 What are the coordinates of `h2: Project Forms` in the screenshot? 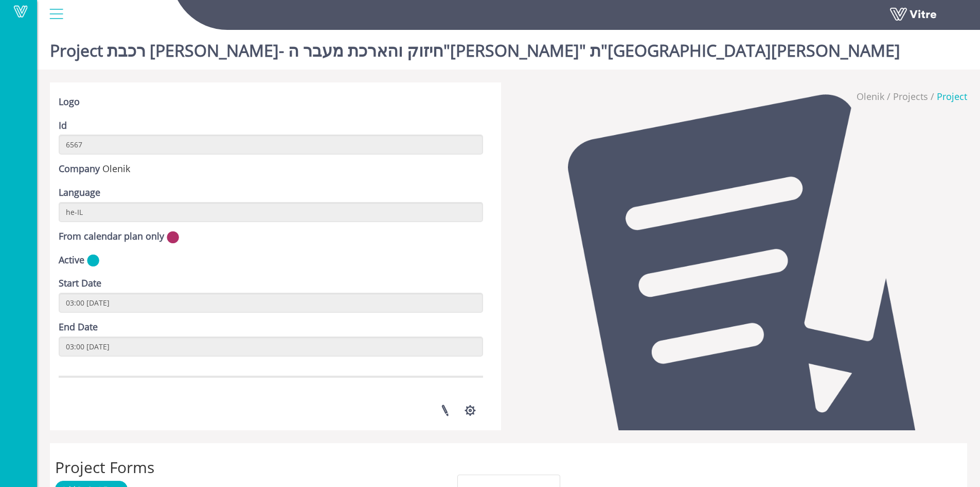 It's located at (508, 466).